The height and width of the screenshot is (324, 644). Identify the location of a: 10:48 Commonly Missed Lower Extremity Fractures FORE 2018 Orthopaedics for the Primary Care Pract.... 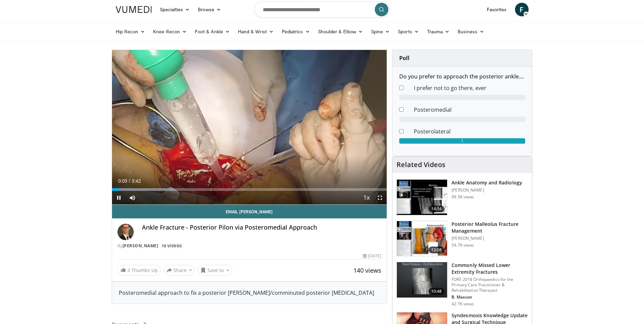
(462, 284).